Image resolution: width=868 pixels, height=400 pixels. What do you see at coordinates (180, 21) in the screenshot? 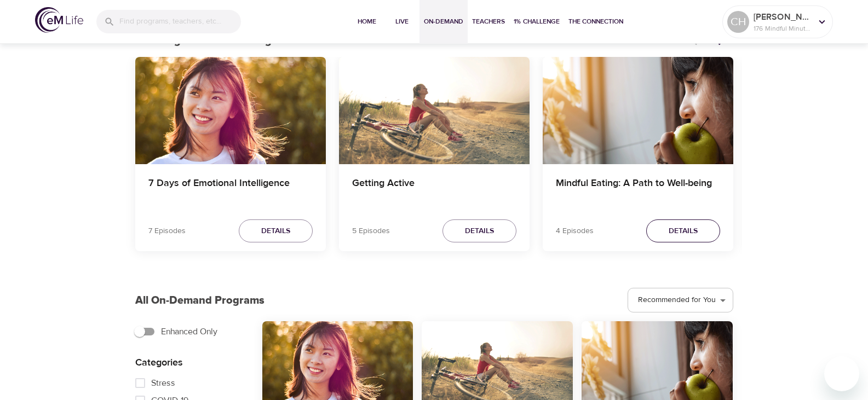
I see `input: Find programs, teachers, etc...` at bounding box center [180, 21].